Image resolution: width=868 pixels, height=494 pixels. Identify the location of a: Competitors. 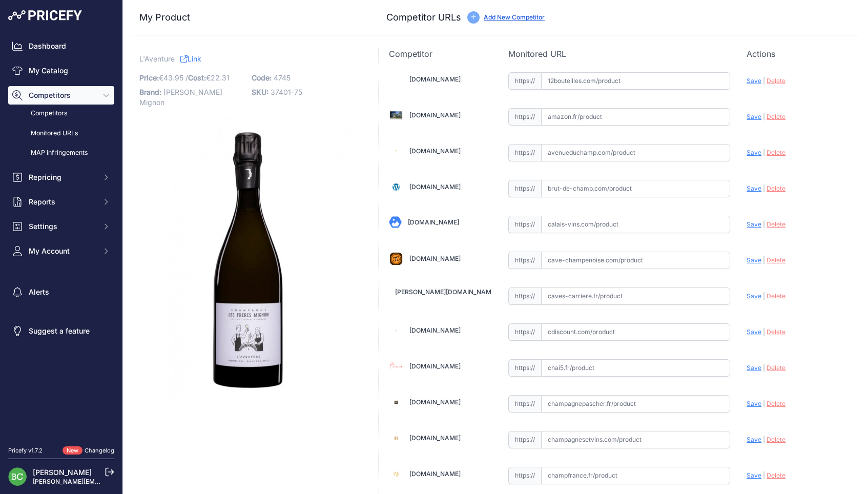
(61, 113).